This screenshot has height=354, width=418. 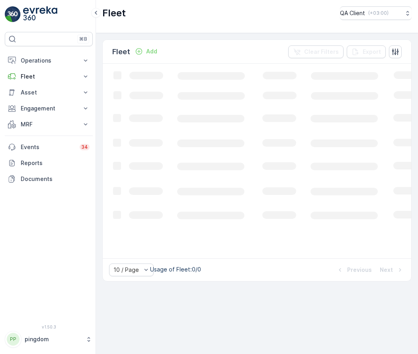 What do you see at coordinates (13, 14) in the screenshot?
I see `img: logo` at bounding box center [13, 14].